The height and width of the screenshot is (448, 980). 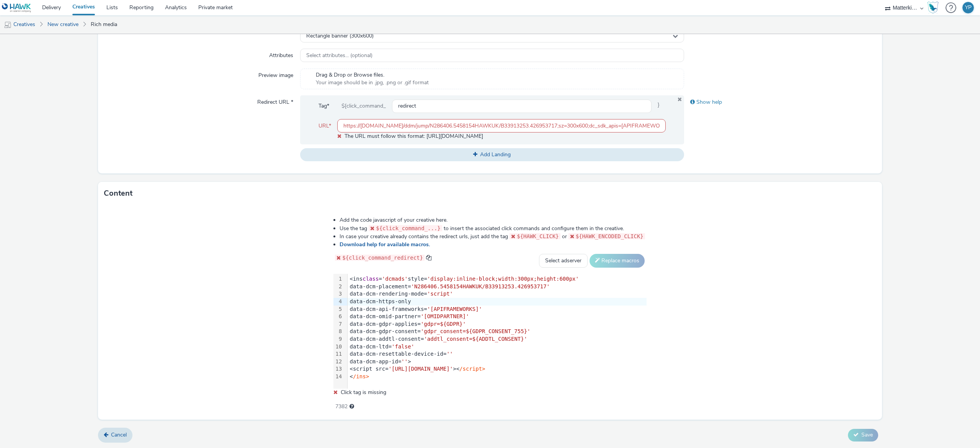 I want to click on label: Preview image, so click(x=276, y=74).